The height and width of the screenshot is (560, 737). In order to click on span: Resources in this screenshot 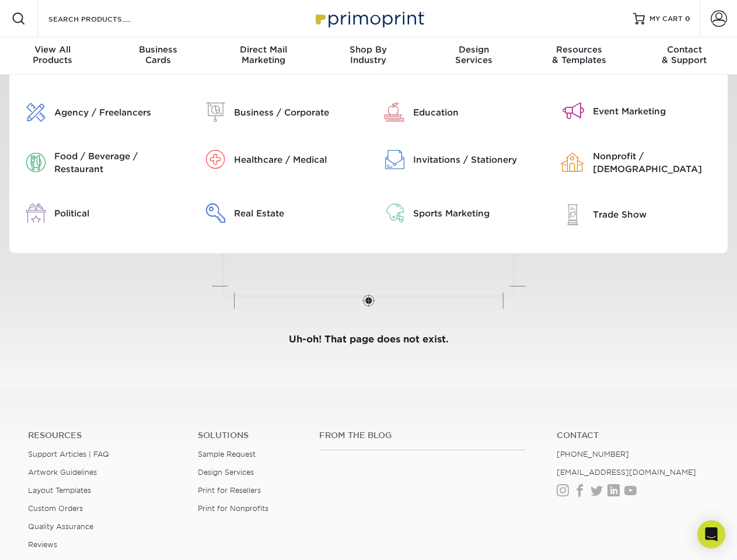, I will do `click(579, 49)`.